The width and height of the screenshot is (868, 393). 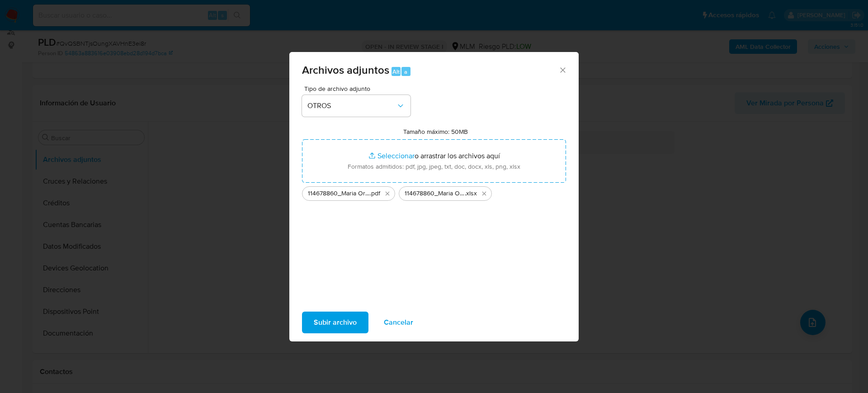 I want to click on span: Cancelar, so click(x=398, y=322).